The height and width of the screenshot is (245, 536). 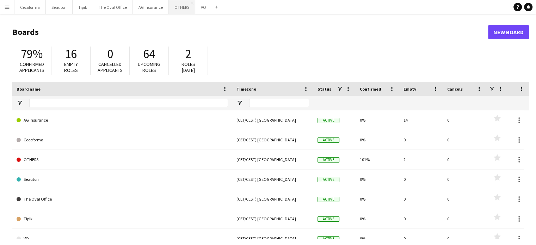 What do you see at coordinates (113, 7) in the screenshot?
I see `button: The Oval Office` at bounding box center [113, 7].